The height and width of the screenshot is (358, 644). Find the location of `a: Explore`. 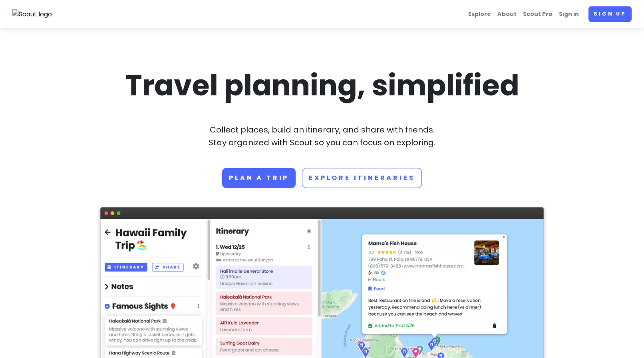

a: Explore is located at coordinates (479, 14).